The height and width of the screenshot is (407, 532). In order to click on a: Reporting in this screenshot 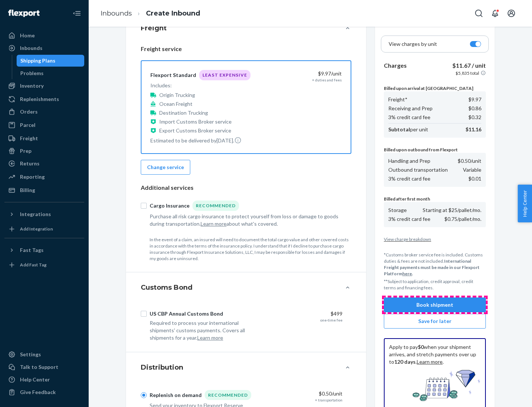, I will do `click(44, 177)`.